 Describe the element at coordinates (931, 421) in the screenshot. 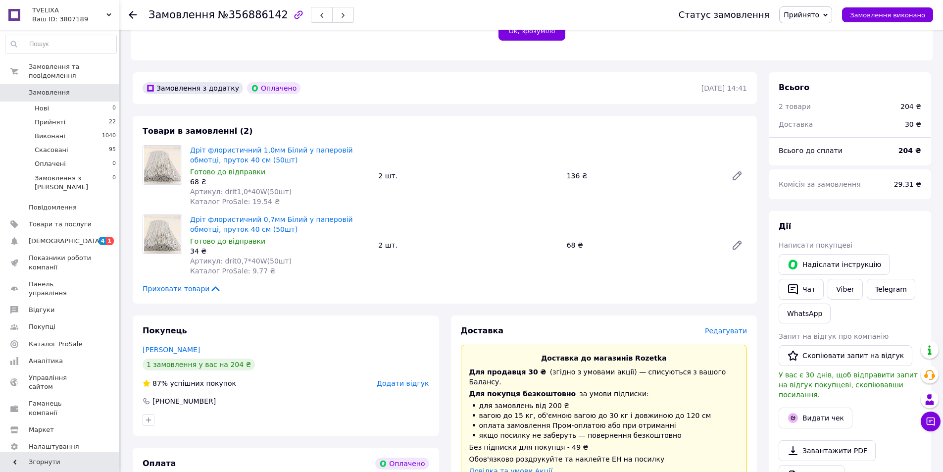

I see `button: Чат з покупцем` at that location.